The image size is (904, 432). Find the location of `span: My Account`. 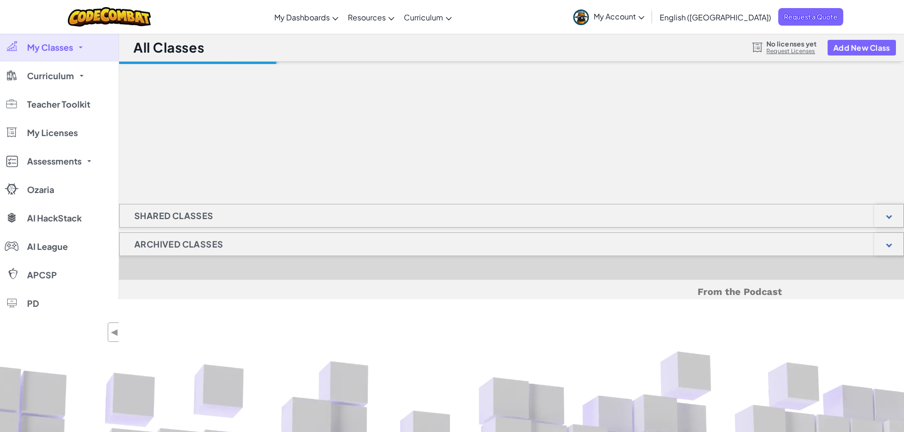

span: My Account is located at coordinates (619, 16).